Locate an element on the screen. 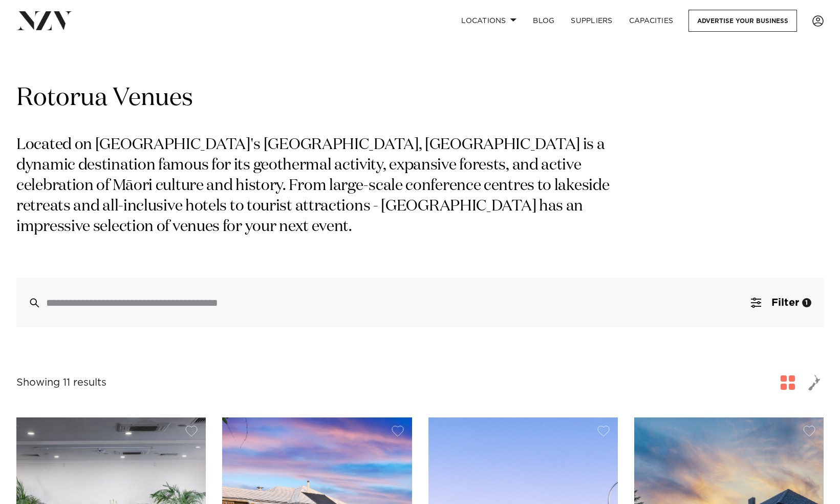 The width and height of the screenshot is (840, 504). img: nzv-logo.png is located at coordinates (44, 20).